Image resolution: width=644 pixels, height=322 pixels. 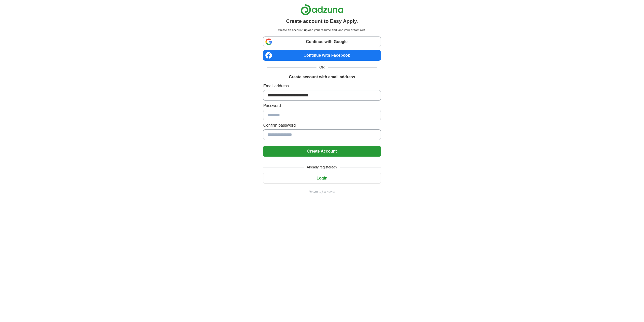 I want to click on label: Password, so click(x=322, y=106).